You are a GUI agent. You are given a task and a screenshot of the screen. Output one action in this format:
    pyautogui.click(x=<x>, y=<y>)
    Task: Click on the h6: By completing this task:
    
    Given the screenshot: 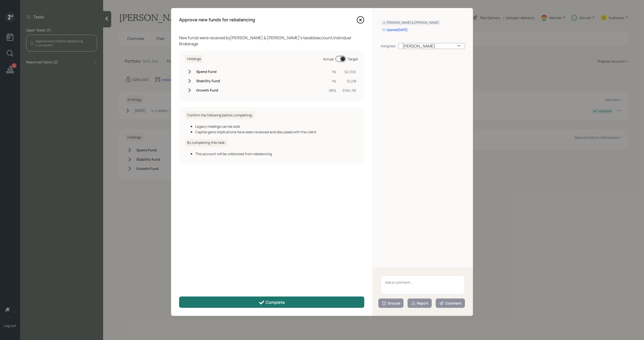 What is the action you would take?
    pyautogui.click(x=206, y=142)
    